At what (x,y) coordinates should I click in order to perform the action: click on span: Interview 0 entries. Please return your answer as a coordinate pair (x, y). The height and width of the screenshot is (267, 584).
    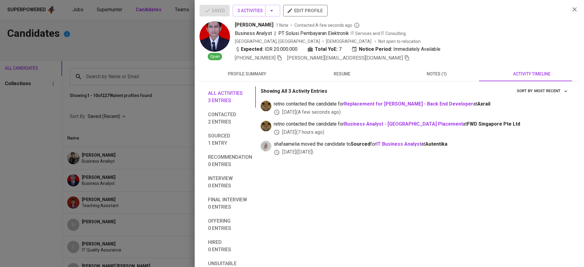
    Looking at the image, I should click on (230, 182).